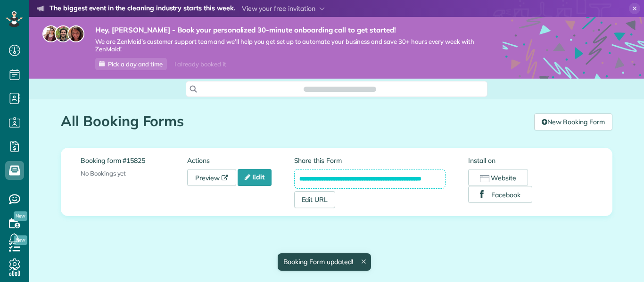  I want to click on a: Pick a day and time, so click(131, 64).